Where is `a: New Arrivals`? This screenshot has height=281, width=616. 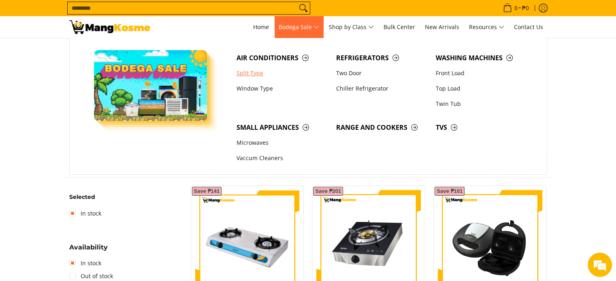
a: New Arrivals is located at coordinates (442, 27).